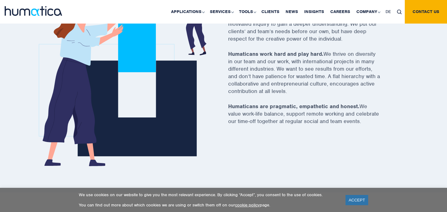 The height and width of the screenshot is (212, 447). What do you see at coordinates (208, 205) in the screenshot?
I see `p: You can find out more about which cookies we are using or switch them off on our page.` at bounding box center [208, 205].